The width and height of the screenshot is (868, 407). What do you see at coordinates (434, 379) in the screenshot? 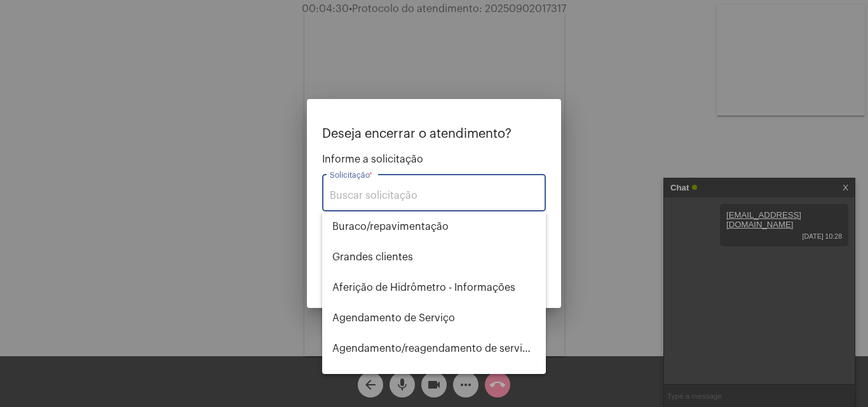
I see `span: Alterar nome do usuário na fatura` at bounding box center [434, 379].